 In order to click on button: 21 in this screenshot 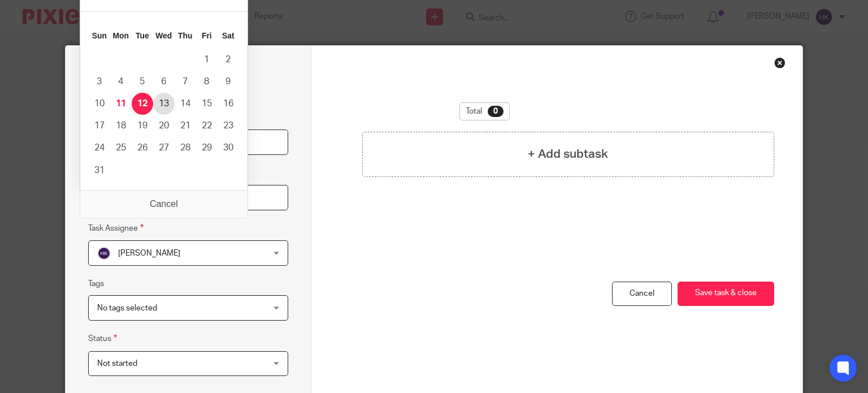, I will do `click(186, 126)`.